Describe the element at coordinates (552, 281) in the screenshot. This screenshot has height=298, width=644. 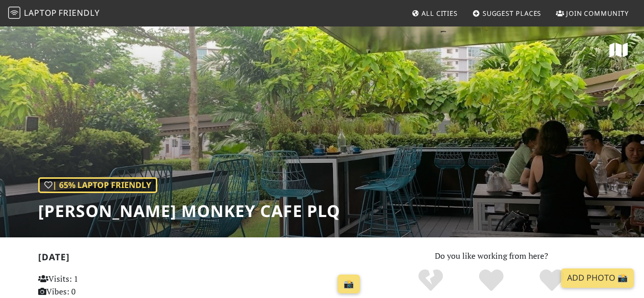
I see `div: Definitely!` at that location.